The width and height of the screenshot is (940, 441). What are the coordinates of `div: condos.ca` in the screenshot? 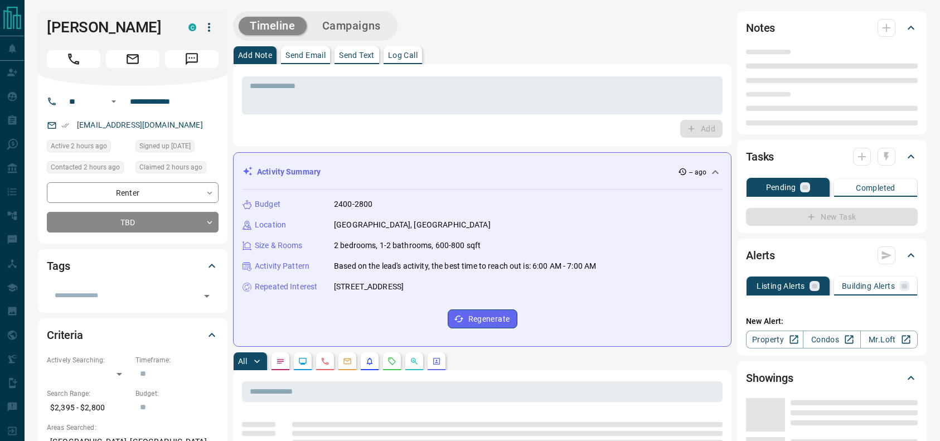 It's located at (192, 27).